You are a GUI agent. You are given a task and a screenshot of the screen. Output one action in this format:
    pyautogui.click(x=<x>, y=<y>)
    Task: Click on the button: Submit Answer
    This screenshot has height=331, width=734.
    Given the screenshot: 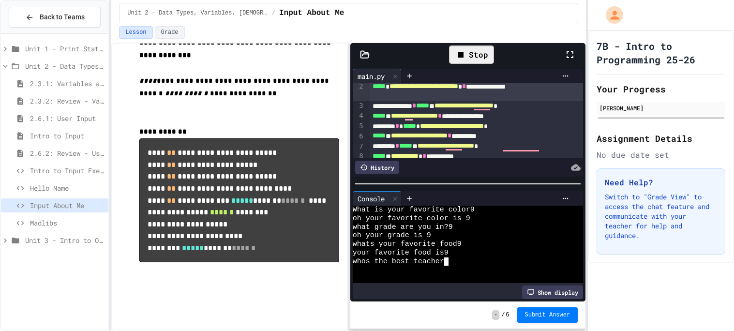 What is the action you would take?
    pyautogui.click(x=548, y=315)
    